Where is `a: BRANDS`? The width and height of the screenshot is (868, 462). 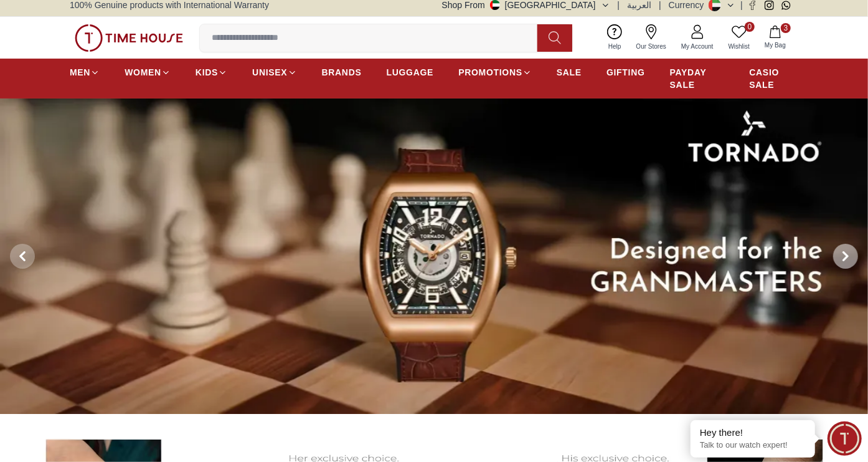 a: BRANDS is located at coordinates (342, 72).